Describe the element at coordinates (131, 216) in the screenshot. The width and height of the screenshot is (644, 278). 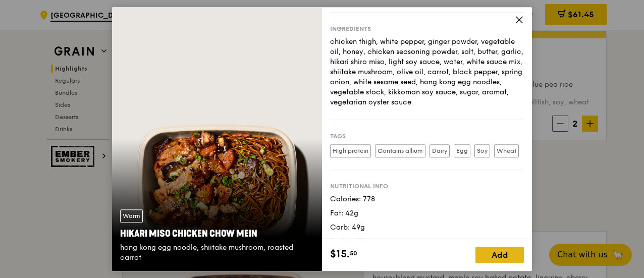
I see `div: Warm` at that location.